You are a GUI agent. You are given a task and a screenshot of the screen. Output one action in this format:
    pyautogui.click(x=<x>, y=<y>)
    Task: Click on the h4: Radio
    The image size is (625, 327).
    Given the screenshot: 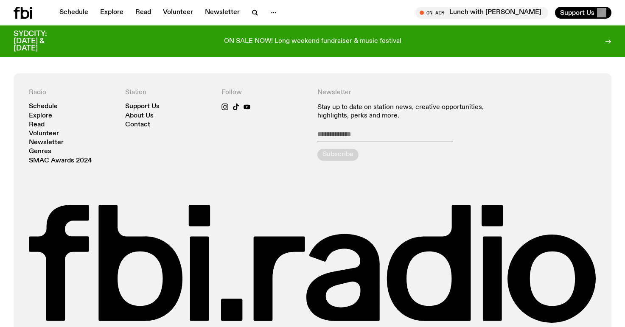 What is the action you would take?
    pyautogui.click(x=72, y=92)
    